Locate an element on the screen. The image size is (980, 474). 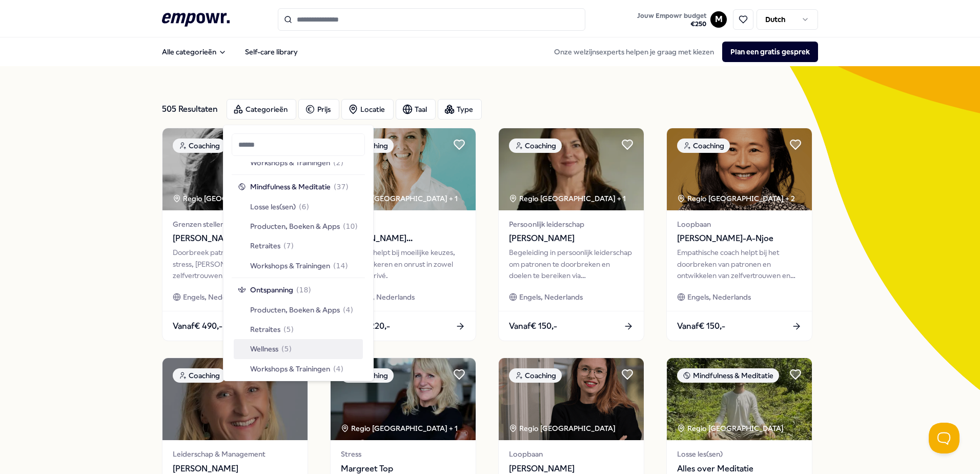
span: ( 2 ) is located at coordinates (339, 162).